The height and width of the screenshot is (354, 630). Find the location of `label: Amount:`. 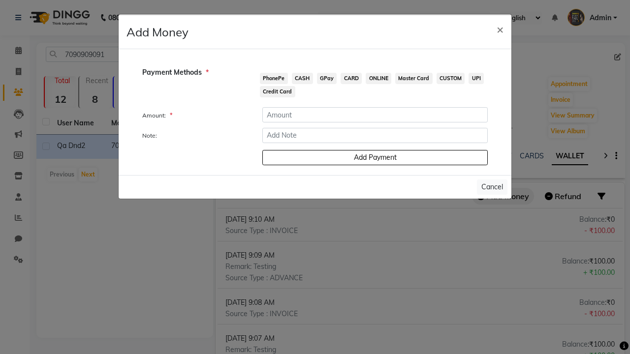

label: Amount: is located at coordinates (195, 116).